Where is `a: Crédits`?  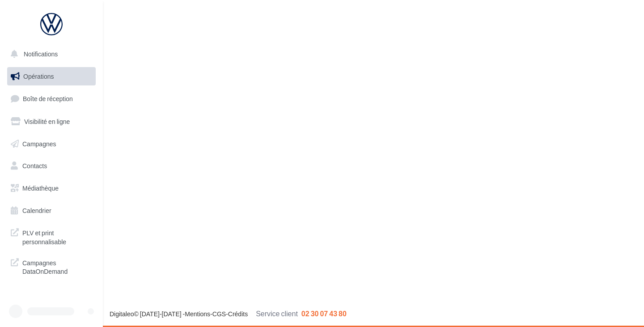
a: Crédits is located at coordinates (238, 313).